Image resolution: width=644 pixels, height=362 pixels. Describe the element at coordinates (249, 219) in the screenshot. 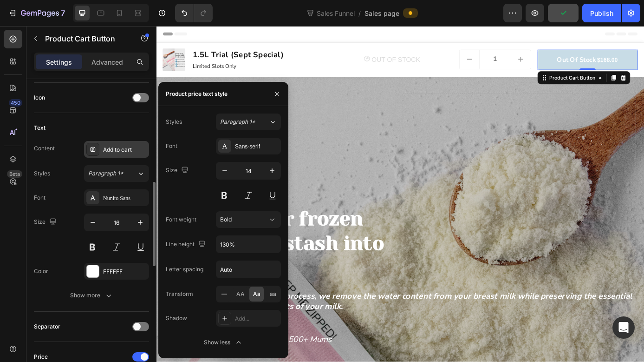

I see `button: Bold` at that location.